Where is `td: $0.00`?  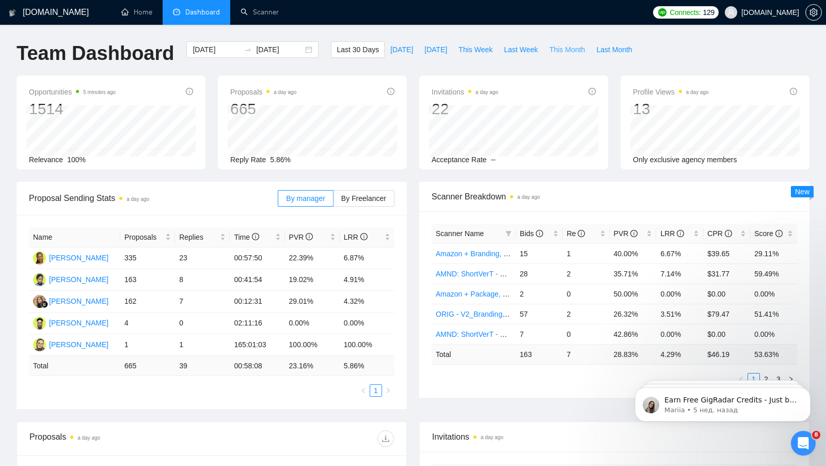 td: $0.00 is located at coordinates (726, 293).